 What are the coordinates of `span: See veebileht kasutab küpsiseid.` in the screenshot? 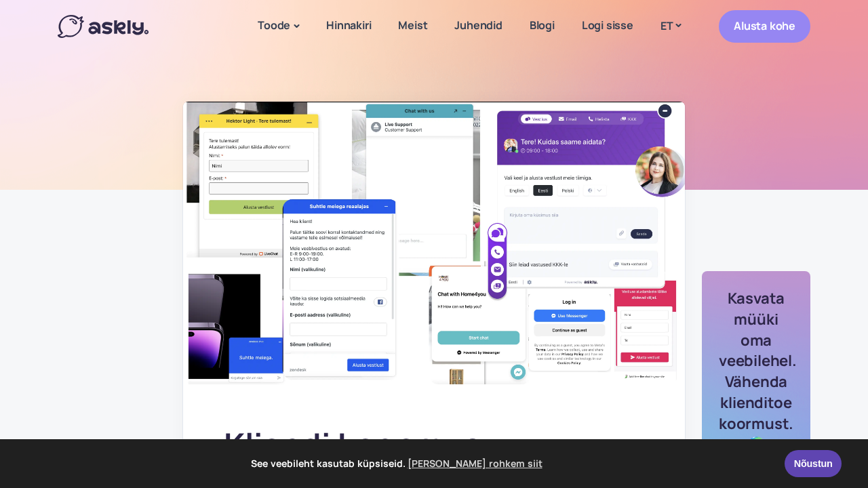 It's located at (397, 464).